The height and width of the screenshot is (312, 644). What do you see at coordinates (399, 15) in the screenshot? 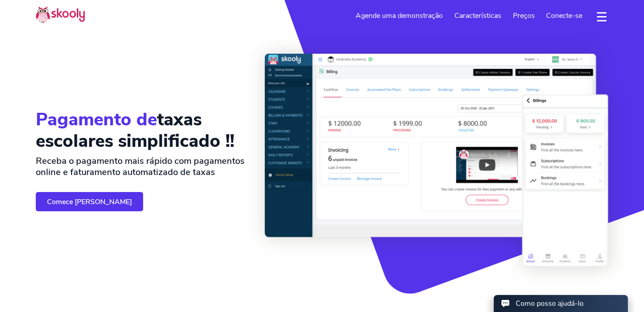
I see `a: Agende uma demonstração` at bounding box center [399, 15].